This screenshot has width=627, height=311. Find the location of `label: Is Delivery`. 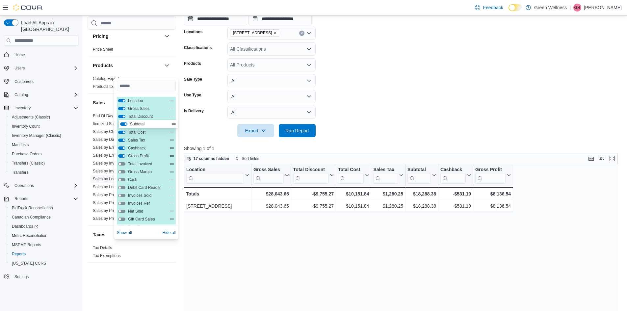

label: Is Delivery is located at coordinates (194, 111).